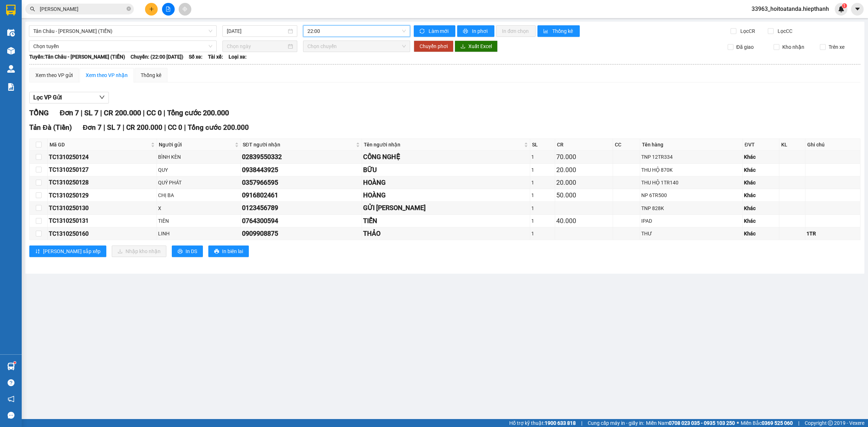 The width and height of the screenshot is (868, 427). Describe the element at coordinates (784, 31) in the screenshot. I see `span: Lọc CC` at that location.